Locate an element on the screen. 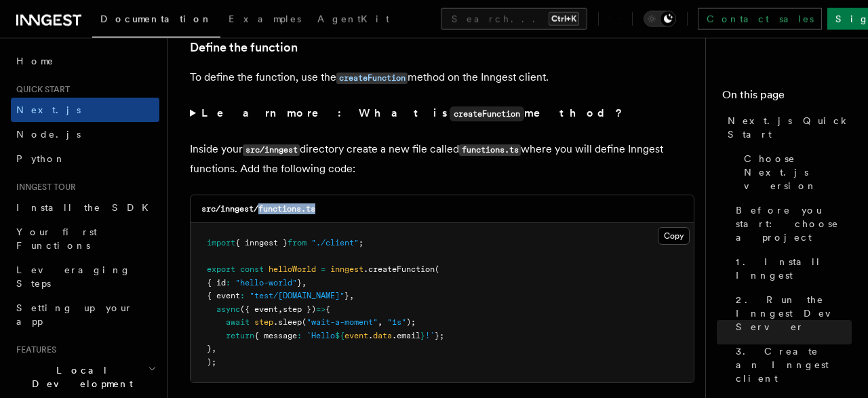 The image size is (868, 398). span: Quick start is located at coordinates (40, 90).